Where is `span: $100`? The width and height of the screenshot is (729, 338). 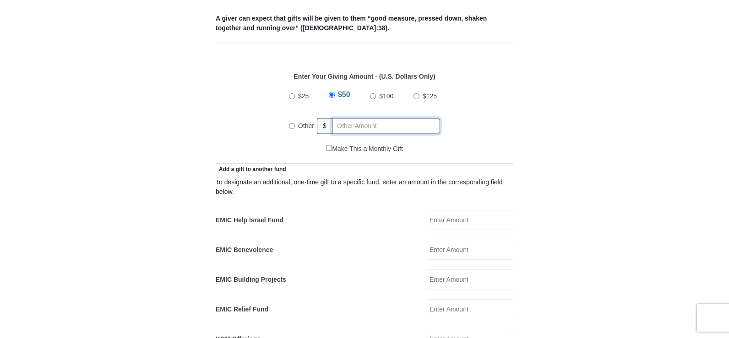 span: $100 is located at coordinates (386, 96).